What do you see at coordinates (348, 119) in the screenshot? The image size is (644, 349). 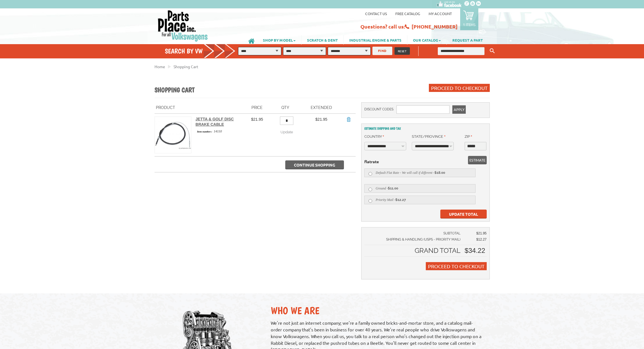 I see `a: Remove Item` at bounding box center [348, 119].